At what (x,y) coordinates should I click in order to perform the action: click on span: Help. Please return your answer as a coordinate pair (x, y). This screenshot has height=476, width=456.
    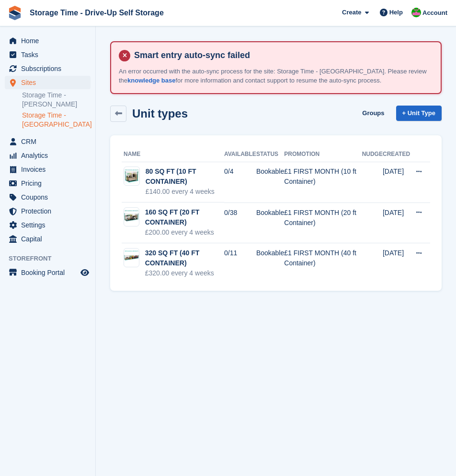
    Looking at the image, I should click on (396, 12).